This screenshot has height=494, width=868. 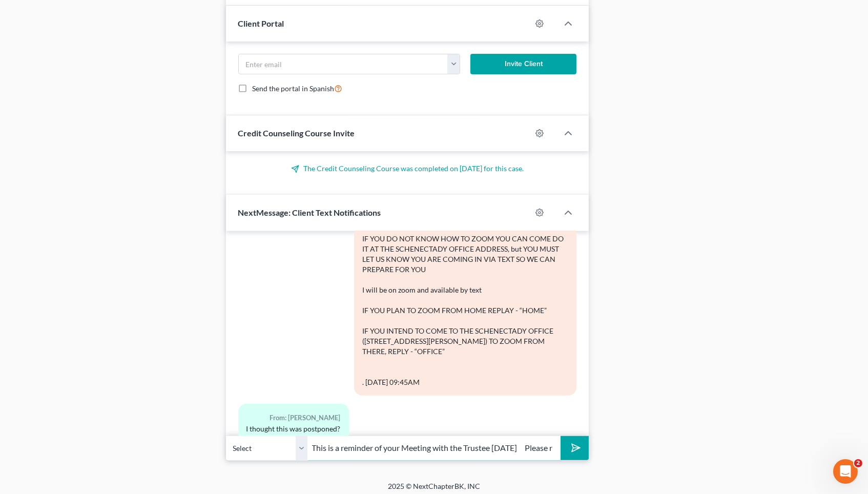 I want to click on div: I thought this was postponed?, so click(x=294, y=428).